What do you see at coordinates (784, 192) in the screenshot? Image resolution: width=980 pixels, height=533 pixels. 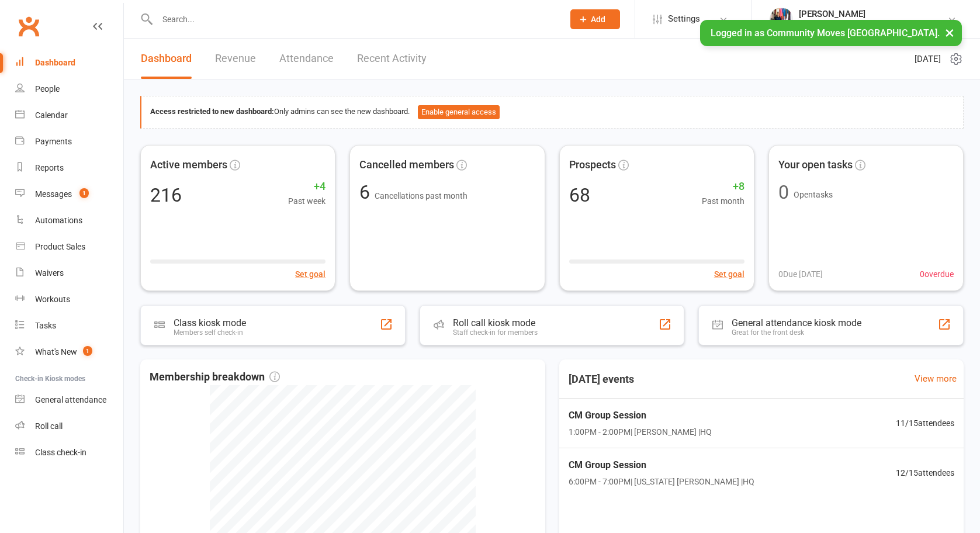 I see `div: 0` at bounding box center [784, 192].